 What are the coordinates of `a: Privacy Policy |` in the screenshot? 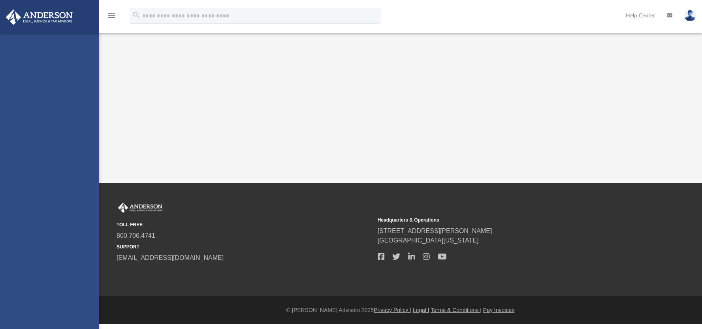 It's located at (392, 310).